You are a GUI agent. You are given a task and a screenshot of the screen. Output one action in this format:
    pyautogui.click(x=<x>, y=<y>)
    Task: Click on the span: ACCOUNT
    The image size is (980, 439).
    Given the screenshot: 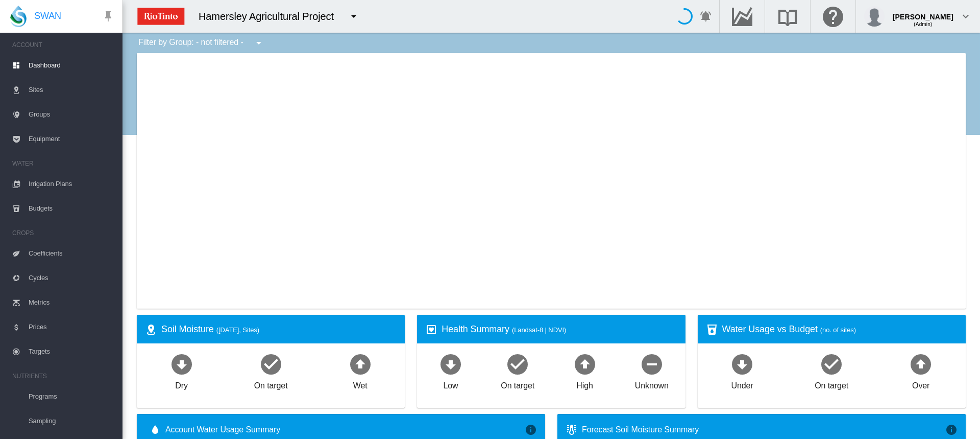 What is the action you would take?
    pyautogui.click(x=63, y=45)
    